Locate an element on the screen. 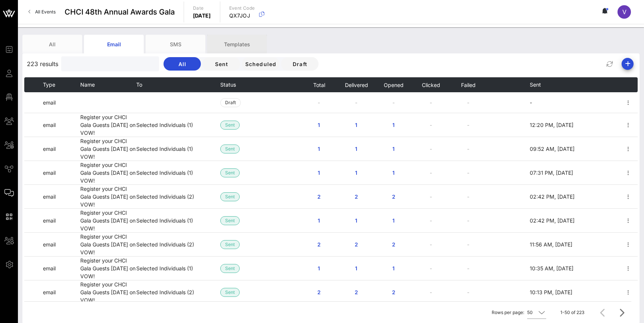 Image resolution: width=644 pixels, height=323 pixels. span: Name is located at coordinates (87, 84).